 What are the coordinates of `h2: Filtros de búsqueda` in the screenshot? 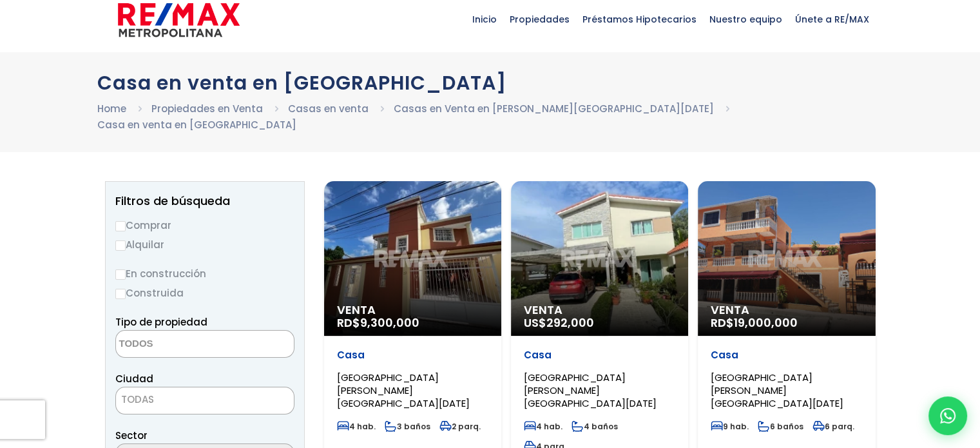 It's located at (205, 201).